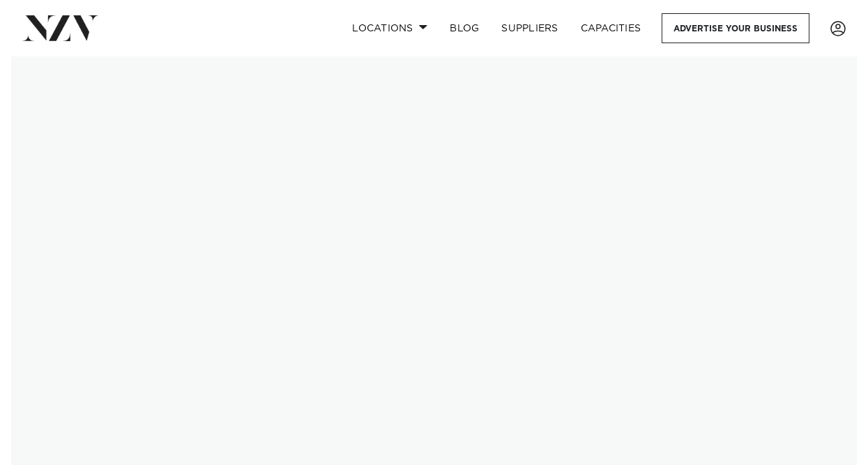 The height and width of the screenshot is (465, 868). What do you see at coordinates (390, 28) in the screenshot?
I see `a: Locations` at bounding box center [390, 28].